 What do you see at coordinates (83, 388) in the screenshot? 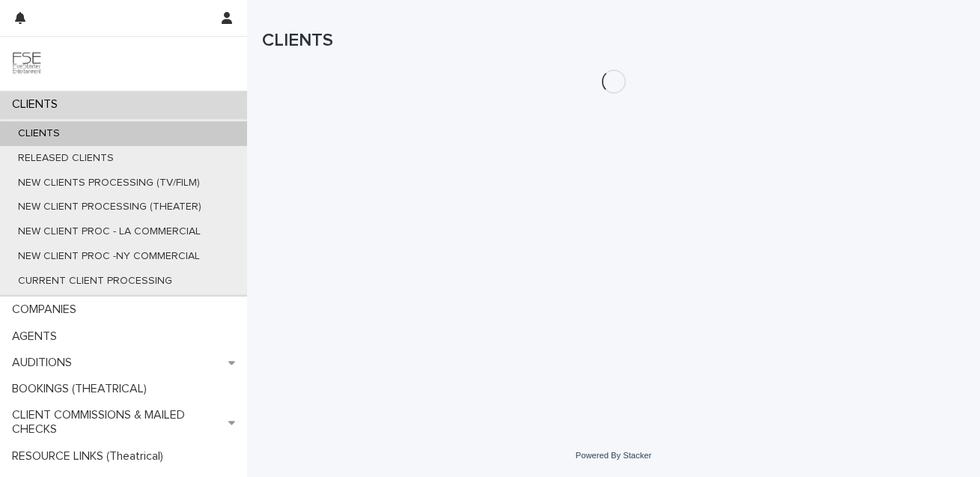
I see `p: BOOKINGS (THEATRICAL)` at bounding box center [83, 388].